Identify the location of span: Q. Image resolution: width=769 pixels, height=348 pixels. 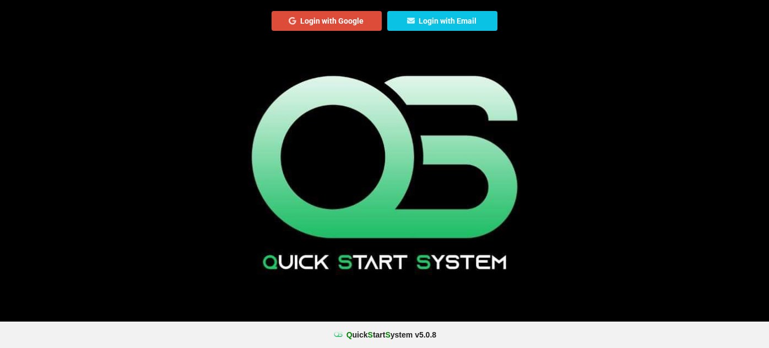
(349, 335).